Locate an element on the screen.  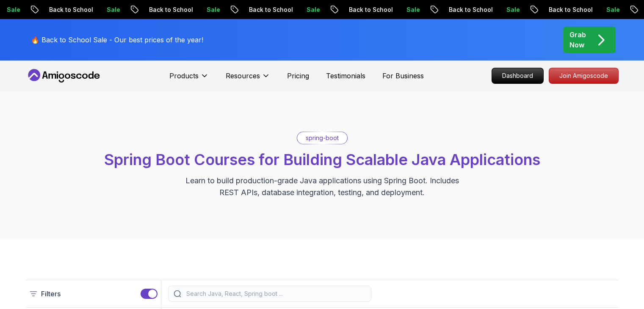
p: Products is located at coordinates (184, 76).